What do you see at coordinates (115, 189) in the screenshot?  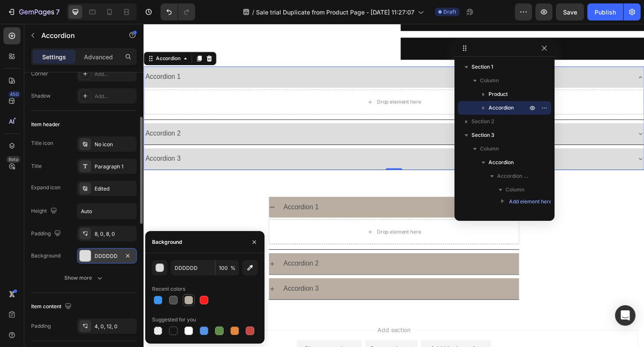 I see `div: Edited` at bounding box center [115, 189].